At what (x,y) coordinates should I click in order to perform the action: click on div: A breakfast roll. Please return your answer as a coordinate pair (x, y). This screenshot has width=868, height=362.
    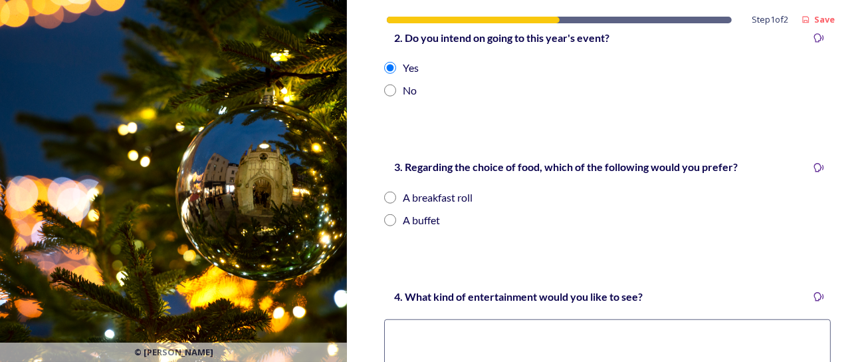
    Looking at the image, I should click on (438, 198).